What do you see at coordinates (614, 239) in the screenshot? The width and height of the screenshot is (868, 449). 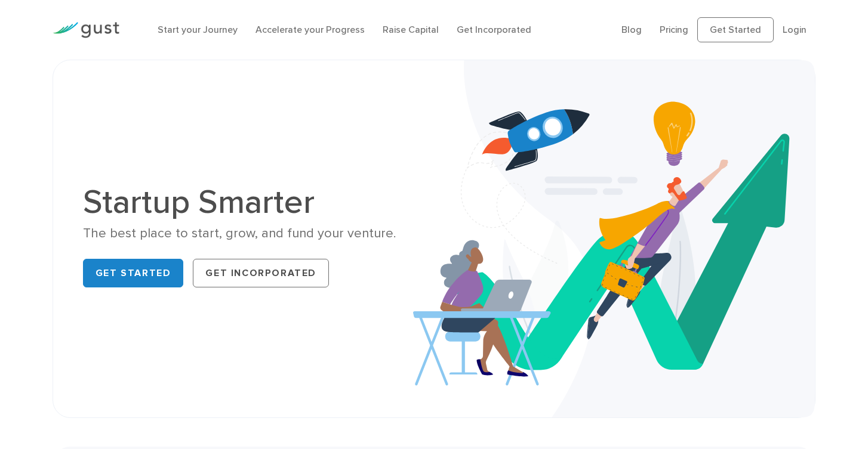 I see `img: Startup Smarter Hero` at bounding box center [614, 239].